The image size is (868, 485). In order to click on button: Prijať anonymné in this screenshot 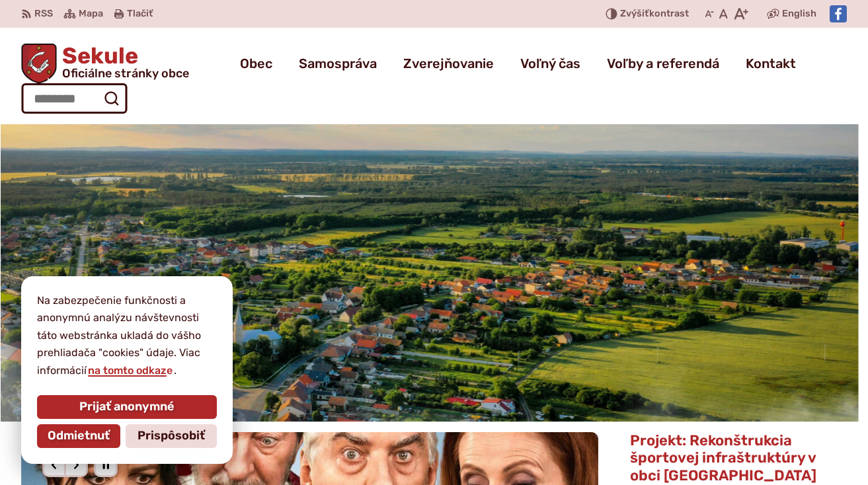, I will do `click(127, 407)`.